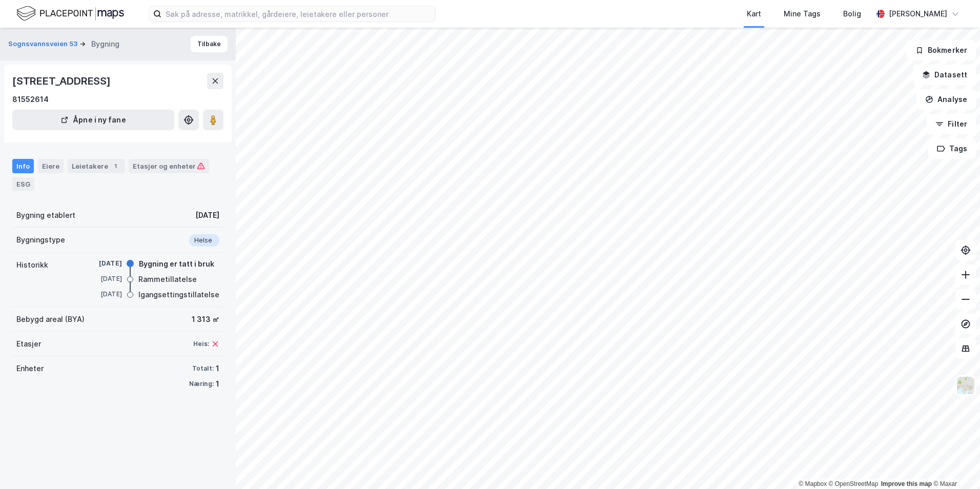  What do you see at coordinates (46, 215) in the screenshot?
I see `div: Bygning etablert` at bounding box center [46, 215].